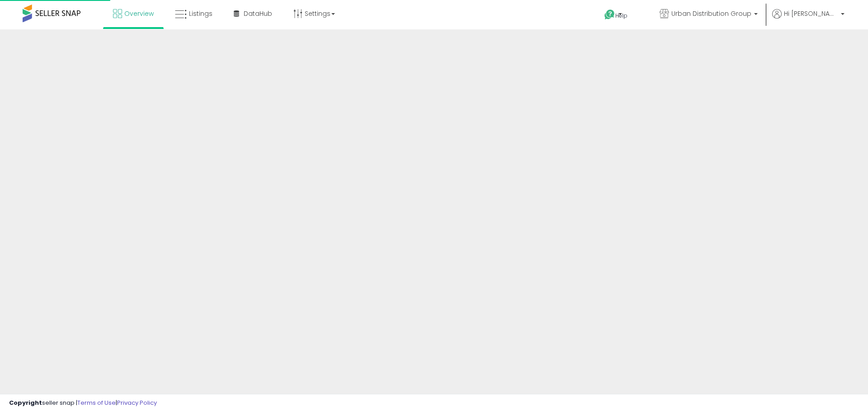  Describe the element at coordinates (711, 14) in the screenshot. I see `span: Urban Distribution Group` at that location.